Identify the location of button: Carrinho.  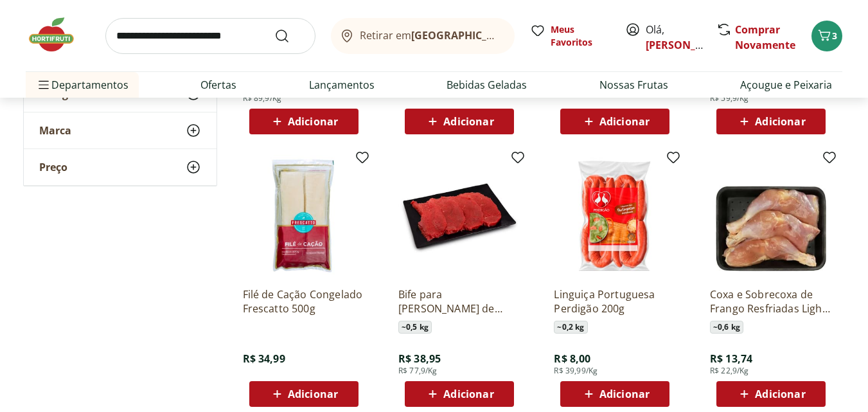
(827, 36).